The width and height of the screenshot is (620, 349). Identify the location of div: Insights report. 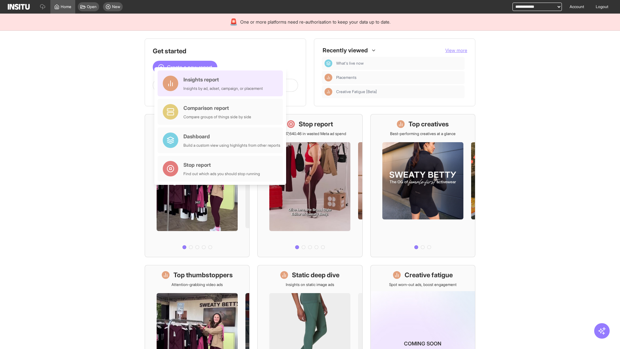
(223, 79).